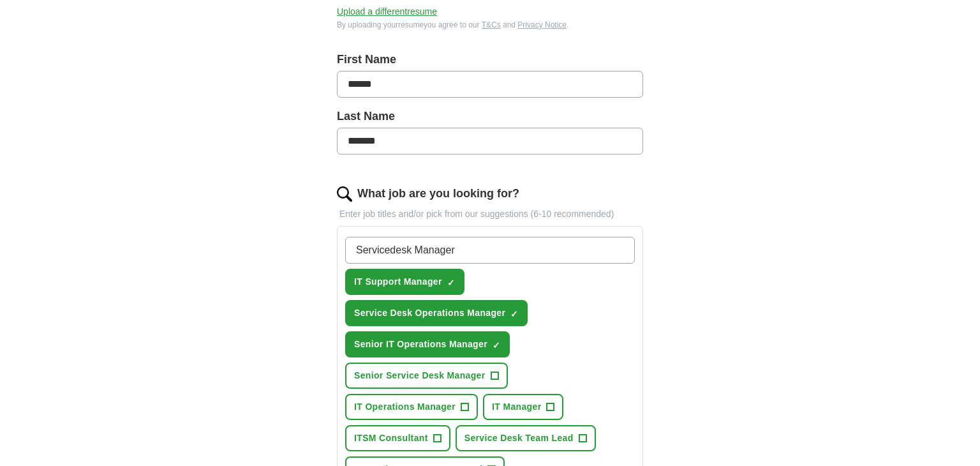 The height and width of the screenshot is (466, 980). I want to click on span: Senior Service Desk Manager, so click(419, 375).